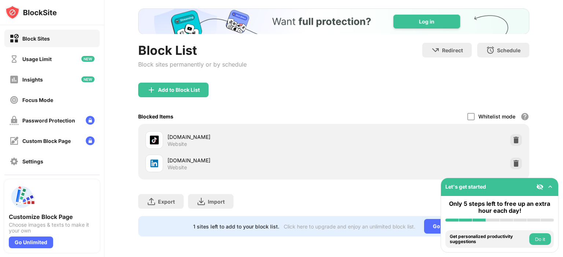  Describe the element at coordinates (14, 59) in the screenshot. I see `img: time-usage-off.svg` at that location.